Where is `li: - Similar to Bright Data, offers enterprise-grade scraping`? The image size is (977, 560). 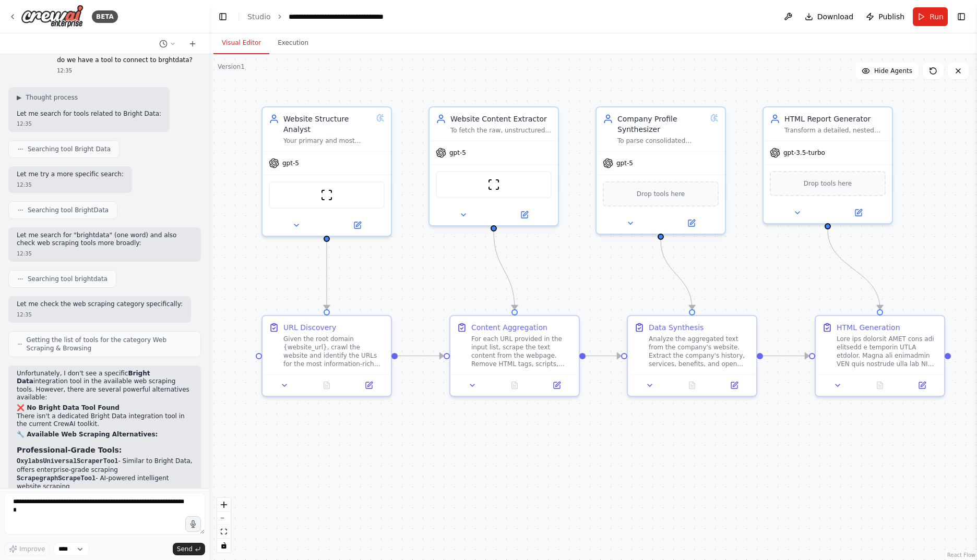
li: - Similar to Bright Data, offers enterprise-grade scraping is located at coordinates (105, 465).